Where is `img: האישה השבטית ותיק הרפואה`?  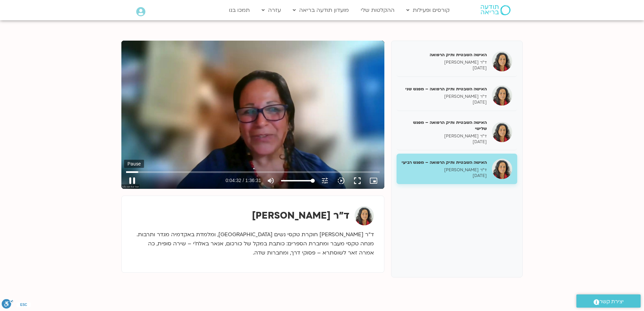
img: האישה השבטית ותיק הרפואה is located at coordinates (502, 62).